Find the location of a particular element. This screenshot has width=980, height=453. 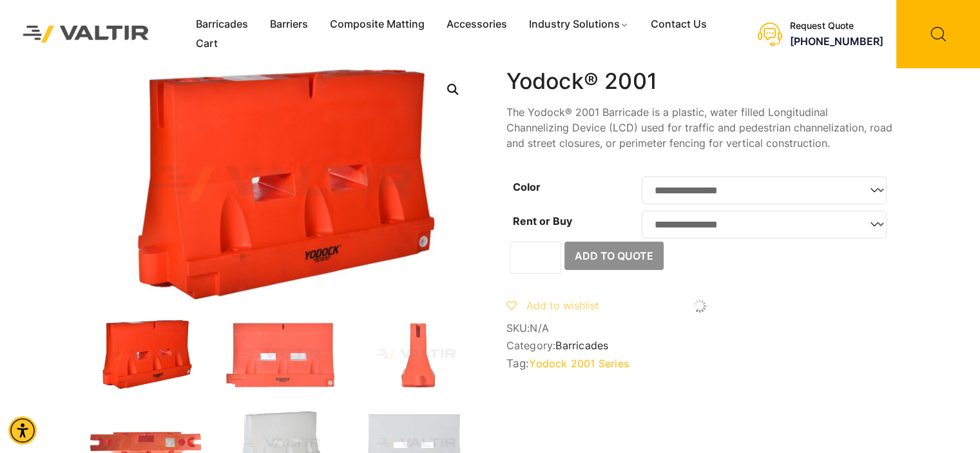

div: Request Quote is located at coordinates (837, 26).